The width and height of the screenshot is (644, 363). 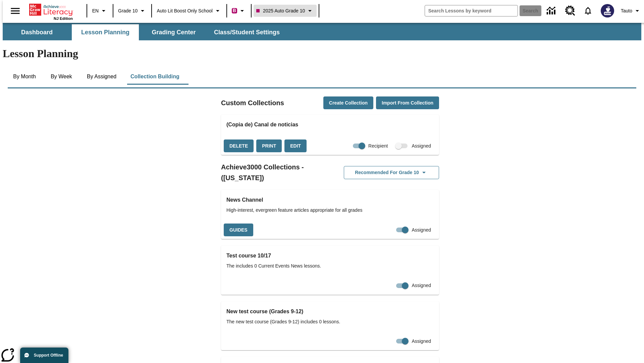 What do you see at coordinates (471, 11) in the screenshot?
I see `input: search field` at bounding box center [471, 11].